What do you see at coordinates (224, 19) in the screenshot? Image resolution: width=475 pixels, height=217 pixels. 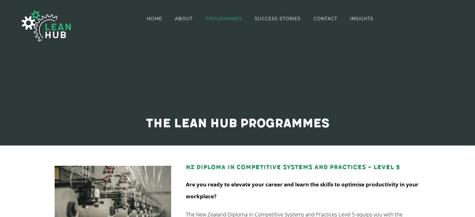 I see `span: PROGRAMMES` at bounding box center [224, 19].